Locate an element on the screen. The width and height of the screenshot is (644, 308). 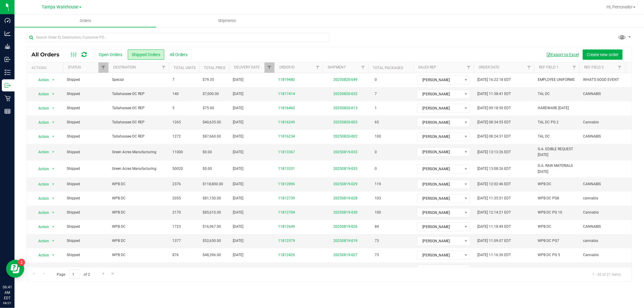
a: Orders is located at coordinates (85, 21).